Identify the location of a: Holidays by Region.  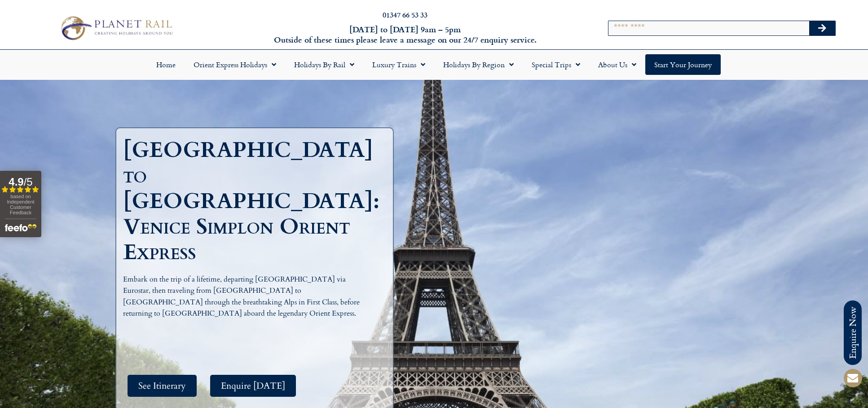
(478, 64).